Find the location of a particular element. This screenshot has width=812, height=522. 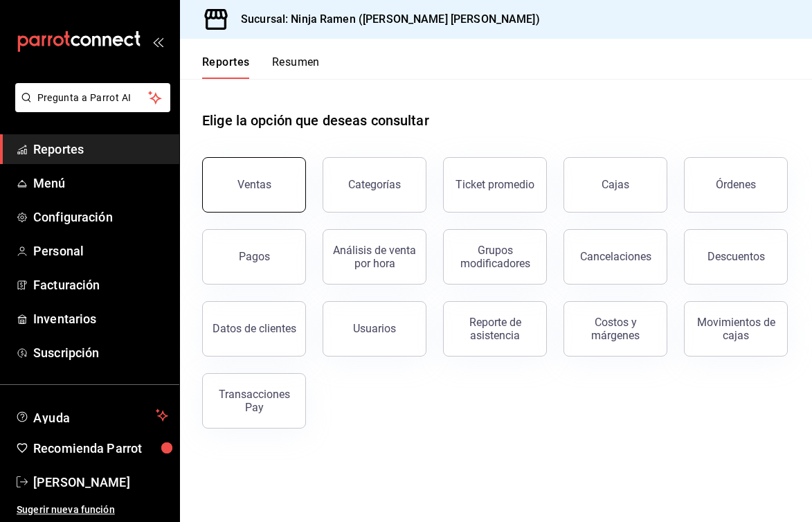

span: Inventarios is located at coordinates (100, 318).